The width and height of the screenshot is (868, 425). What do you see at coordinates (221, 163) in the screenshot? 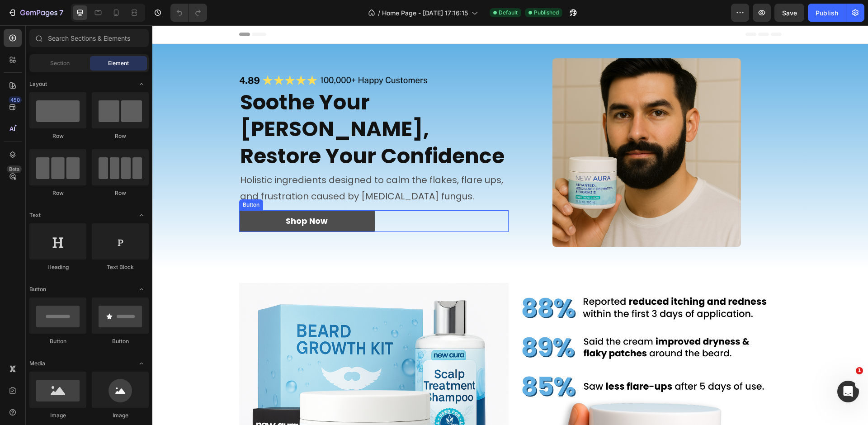
I see `p: Holistic ingredients designed to calm the flakes, flare ups, and frustration caused by [MEDICAL_D...` at bounding box center [221, 163].